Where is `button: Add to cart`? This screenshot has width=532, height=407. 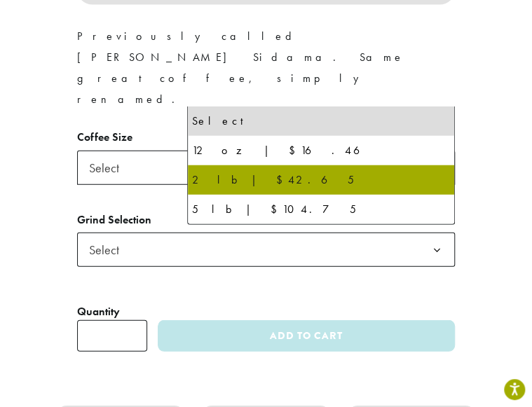
button: Add to cart is located at coordinates (307, 335).